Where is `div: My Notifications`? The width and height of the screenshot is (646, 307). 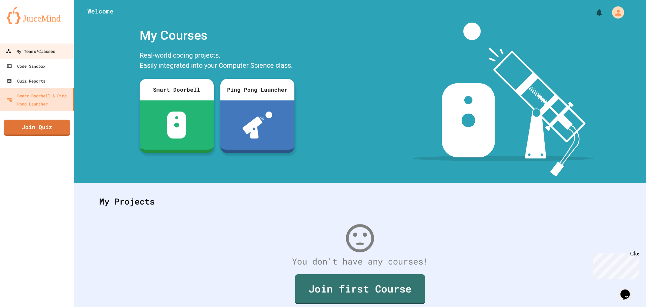 div: My Notifications is located at coordinates (594, 12).